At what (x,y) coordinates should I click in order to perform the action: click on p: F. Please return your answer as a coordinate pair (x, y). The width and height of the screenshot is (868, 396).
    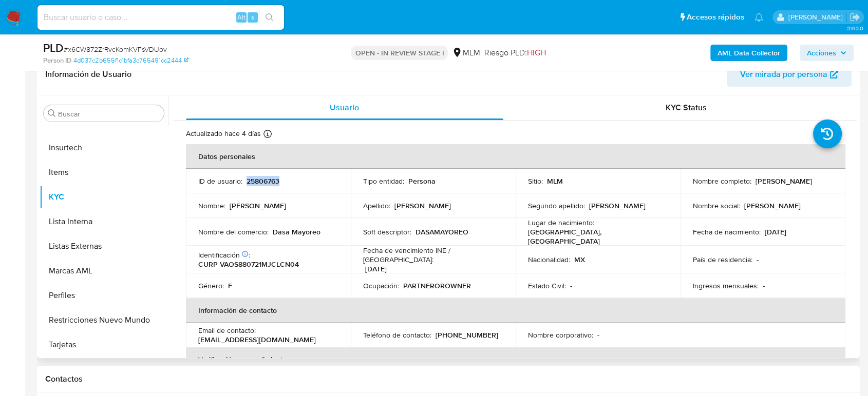
    Looking at the image, I should click on (230, 286).